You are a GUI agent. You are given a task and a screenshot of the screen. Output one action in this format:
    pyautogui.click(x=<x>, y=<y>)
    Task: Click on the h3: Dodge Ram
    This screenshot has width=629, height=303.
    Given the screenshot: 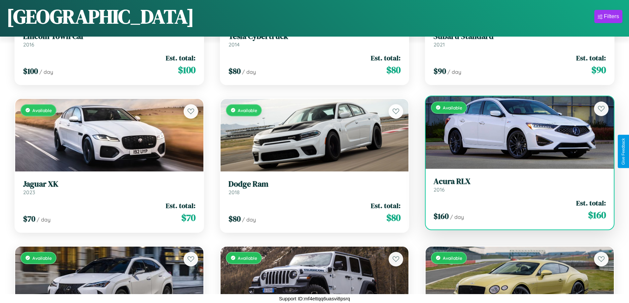 What is the action you would take?
    pyautogui.click(x=315, y=184)
    